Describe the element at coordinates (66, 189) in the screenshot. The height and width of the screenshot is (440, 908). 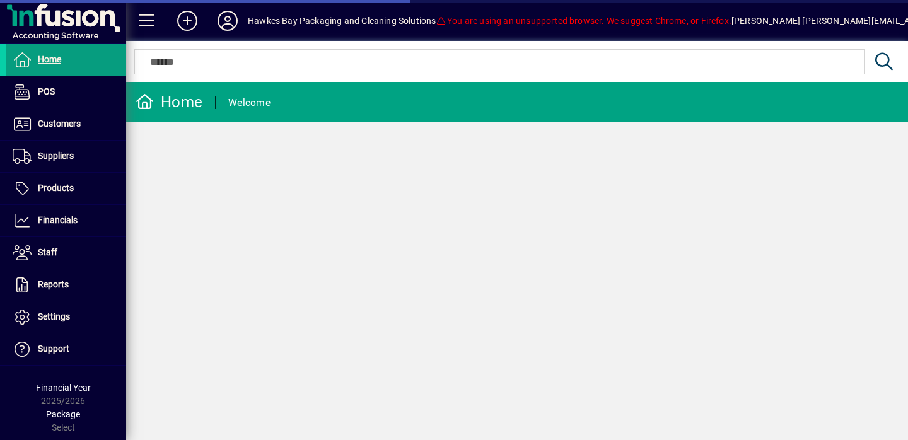
I see `a: Products` at that location.